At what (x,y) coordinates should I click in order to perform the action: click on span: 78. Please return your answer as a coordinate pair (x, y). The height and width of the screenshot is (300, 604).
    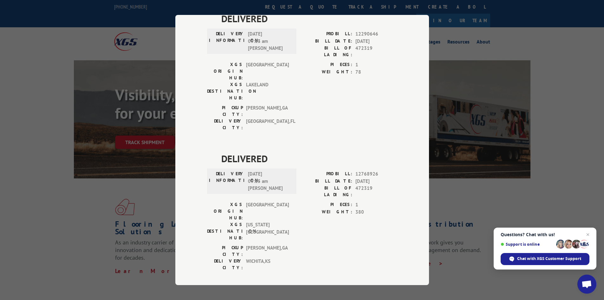
    Looking at the image, I should click on (376, 72).